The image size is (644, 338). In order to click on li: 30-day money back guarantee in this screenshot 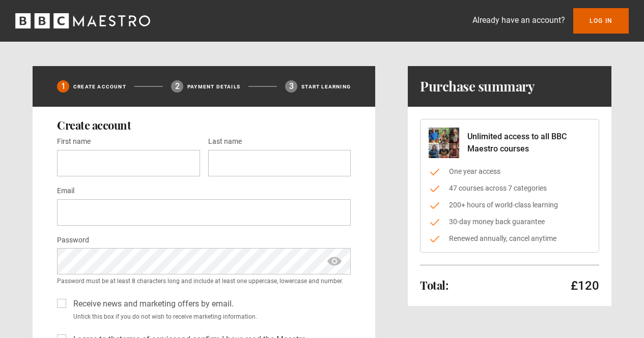, I will do `click(510, 222)`.